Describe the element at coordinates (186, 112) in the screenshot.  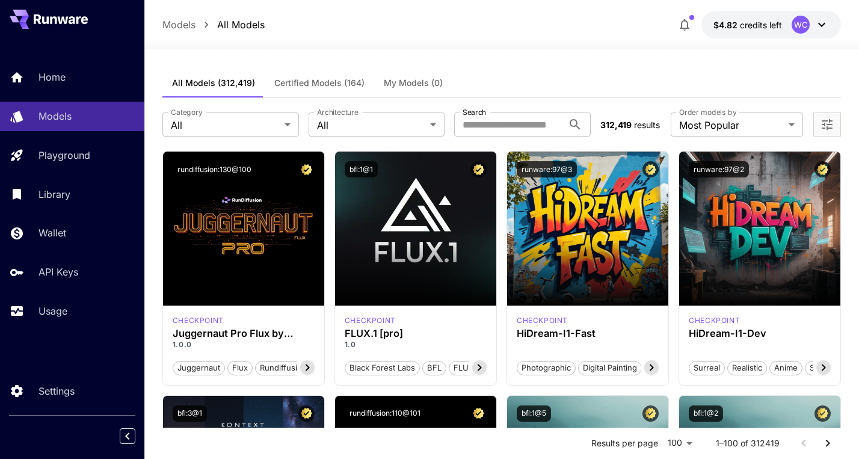
I see `label: Category` at that location.